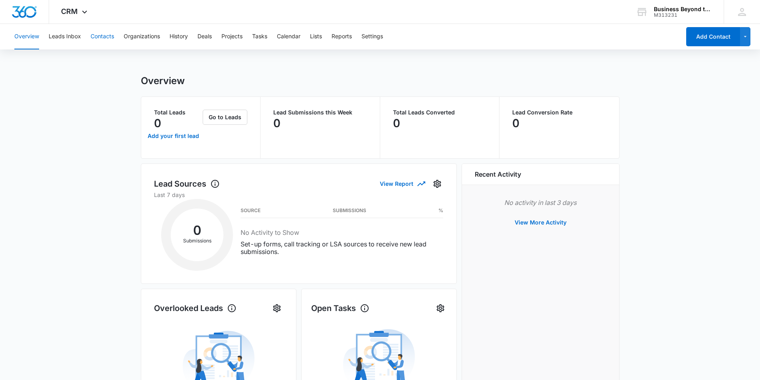 The width and height of the screenshot is (760, 380). What do you see at coordinates (541, 223) in the screenshot?
I see `button: View More Activity` at bounding box center [541, 223].